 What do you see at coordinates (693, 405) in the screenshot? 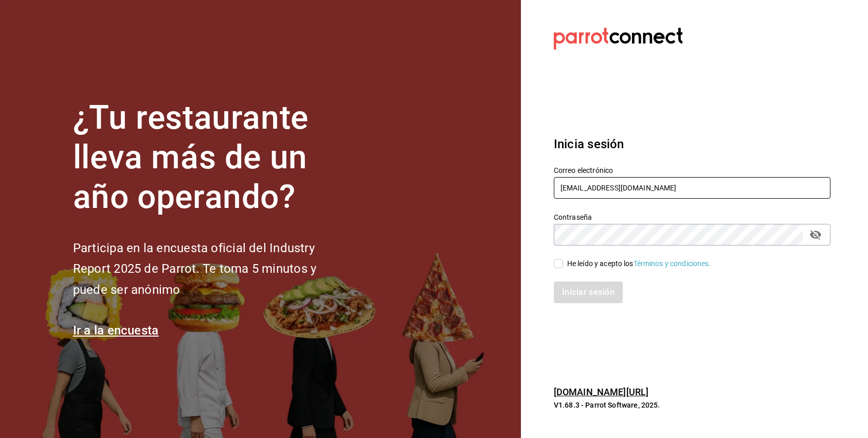
I see `p: V1.68.3 - Parrot Software, 2025.` at bounding box center [693, 405].